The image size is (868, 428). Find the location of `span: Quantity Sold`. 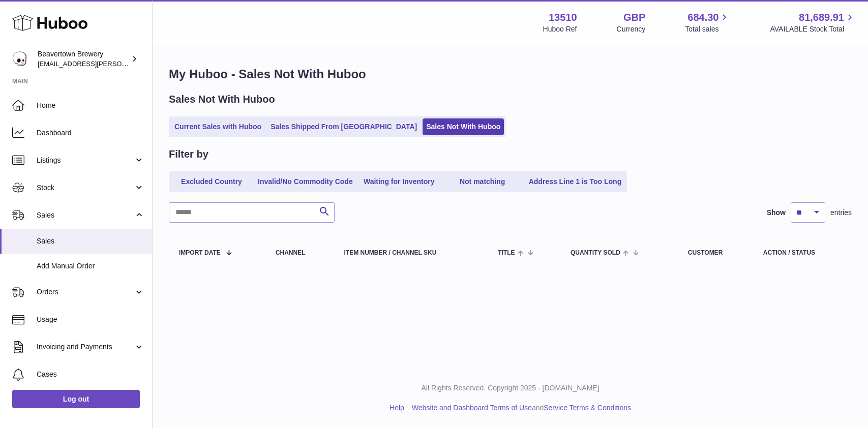

span: Quantity Sold is located at coordinates (596, 253).